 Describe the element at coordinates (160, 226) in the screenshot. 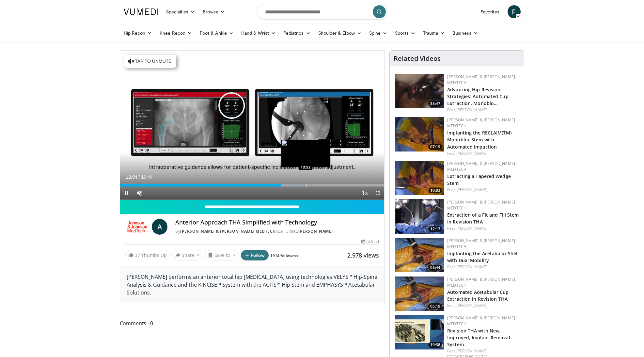

I see `a: A` at that location.